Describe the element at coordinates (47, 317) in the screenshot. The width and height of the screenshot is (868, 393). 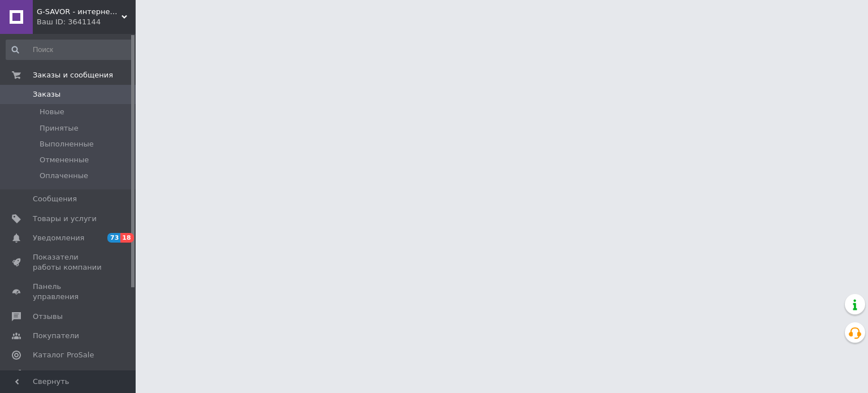
I see `span: Отзывы` at that location.